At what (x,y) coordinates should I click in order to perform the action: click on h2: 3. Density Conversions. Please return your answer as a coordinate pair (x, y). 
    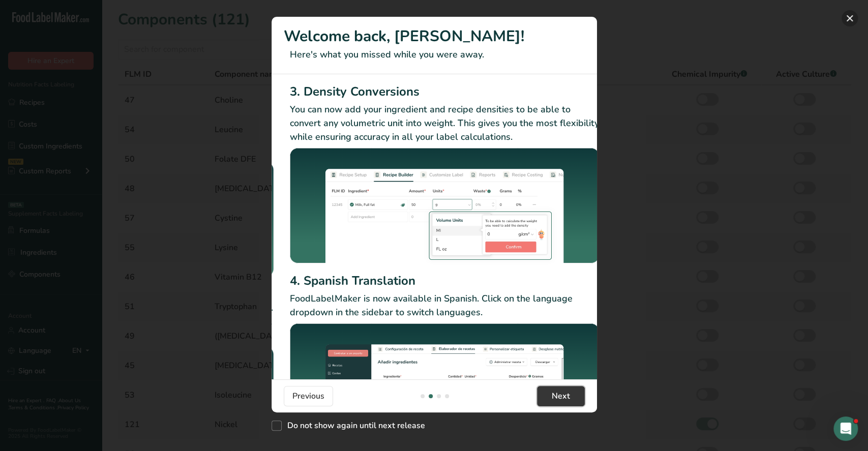
    Looking at the image, I should click on (444, 92).